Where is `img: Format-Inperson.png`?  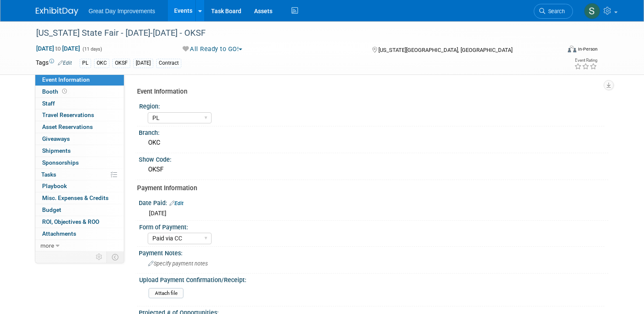 img: Format-Inperson.png is located at coordinates (572, 49).